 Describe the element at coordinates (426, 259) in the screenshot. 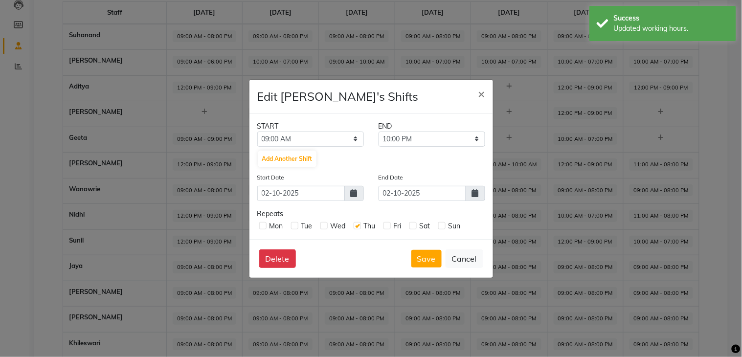

I see `button: Save` at that location.